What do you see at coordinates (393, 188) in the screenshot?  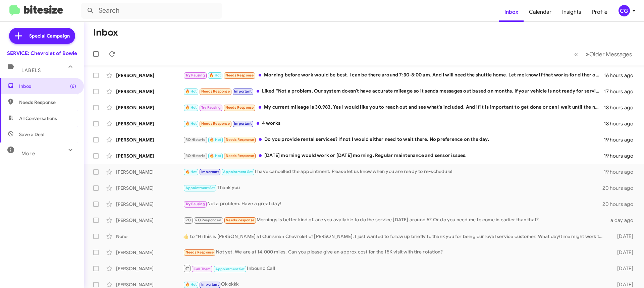 I see `div: Thank you` at bounding box center [393, 188].